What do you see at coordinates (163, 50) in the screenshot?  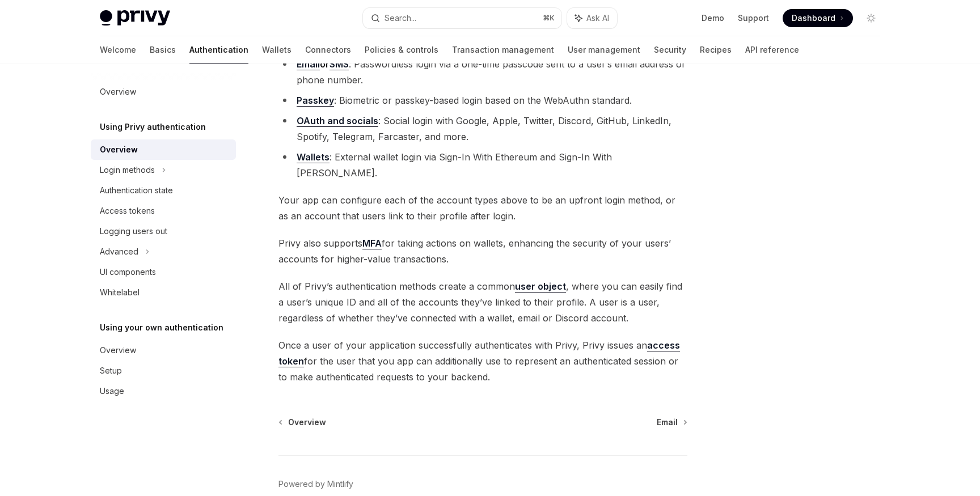 I see `a: Basics` at bounding box center [163, 50].